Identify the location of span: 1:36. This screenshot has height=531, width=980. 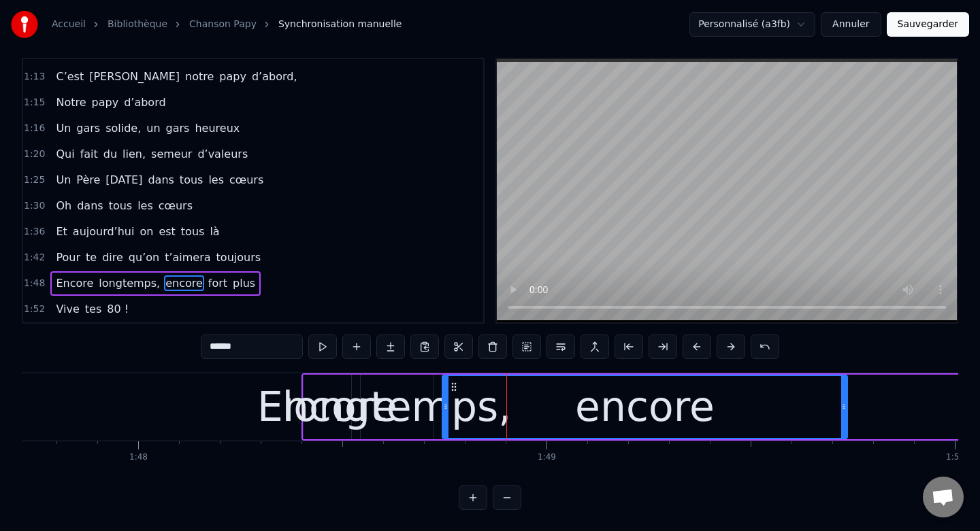
(34, 232).